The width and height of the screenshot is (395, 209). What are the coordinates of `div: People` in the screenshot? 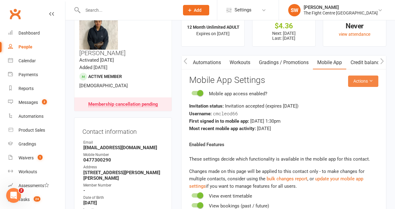 It's located at (25, 47).